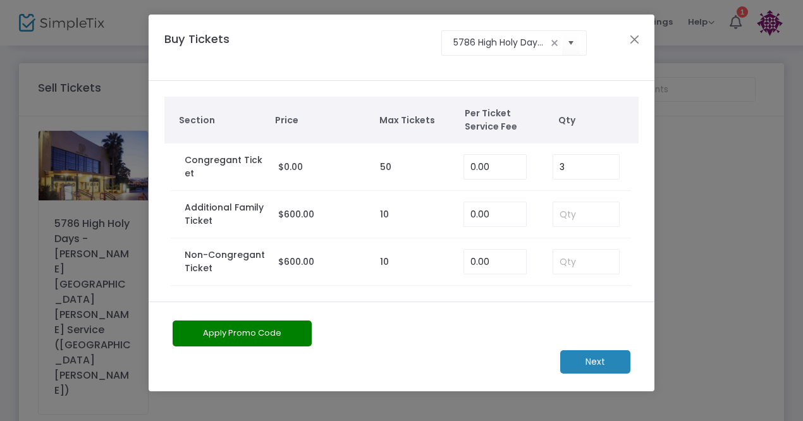 Image resolution: width=803 pixels, height=421 pixels. I want to click on button: Close, so click(635, 39).